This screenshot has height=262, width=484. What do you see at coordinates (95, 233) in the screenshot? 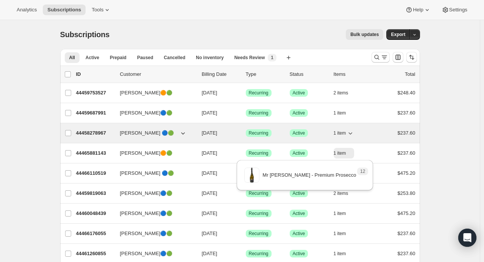
I see `p: 44466176055` at bounding box center [95, 233].